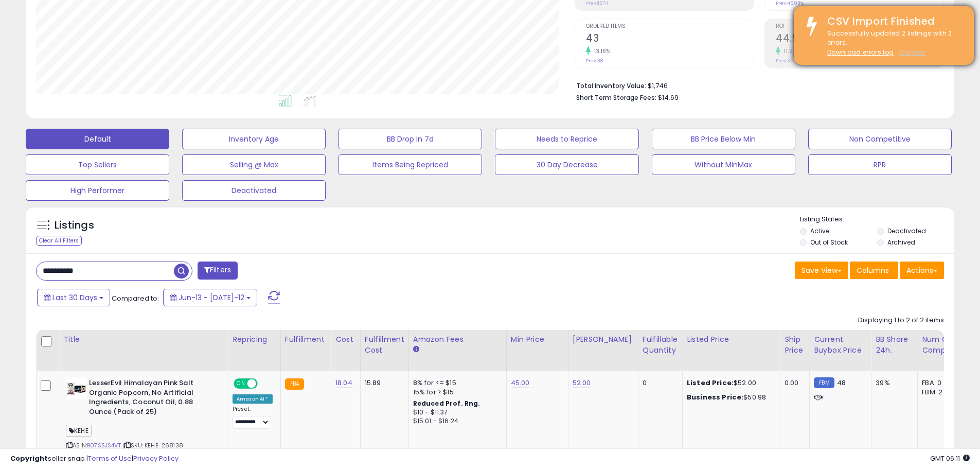  What do you see at coordinates (892, 383) in the screenshot?
I see `div: 39%` at bounding box center [892, 383].